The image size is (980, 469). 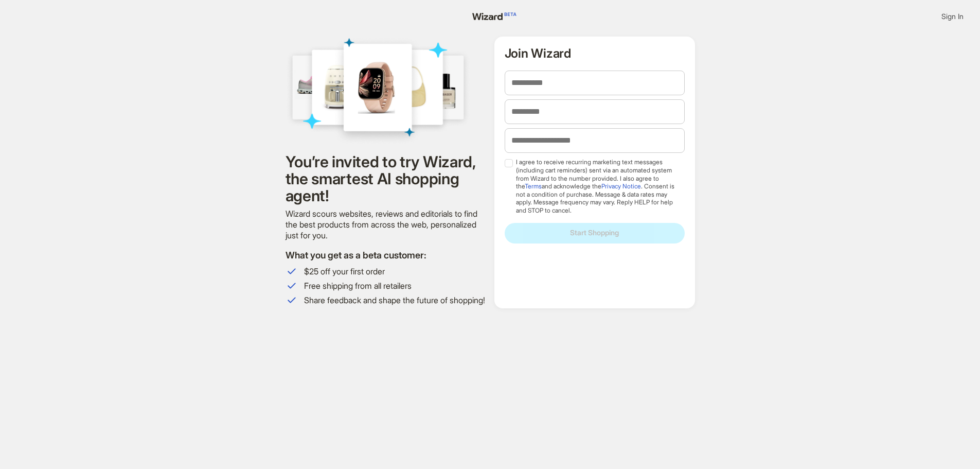 What do you see at coordinates (533, 186) in the screenshot?
I see `a: Terms` at bounding box center [533, 186].